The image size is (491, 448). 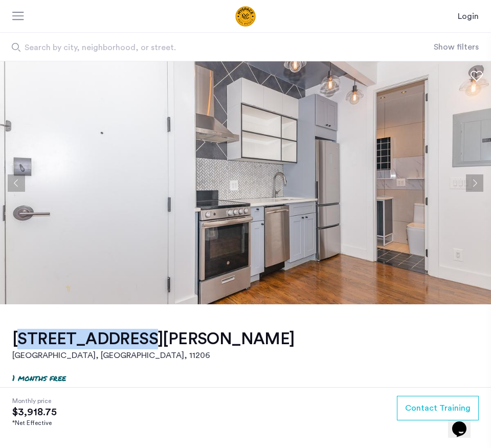 What do you see at coordinates (245, 16) in the screenshot?
I see `img: logo` at bounding box center [245, 16].